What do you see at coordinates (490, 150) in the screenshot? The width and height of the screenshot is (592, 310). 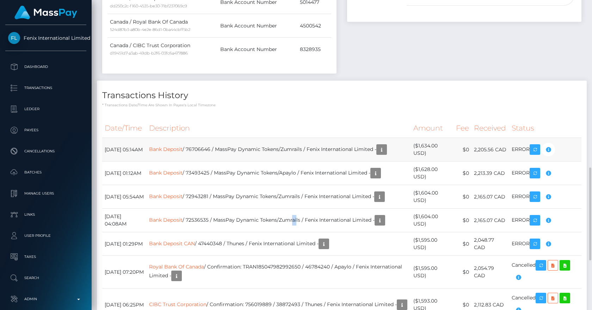 I see `td: 2,205.56 CAD` at bounding box center [490, 150].